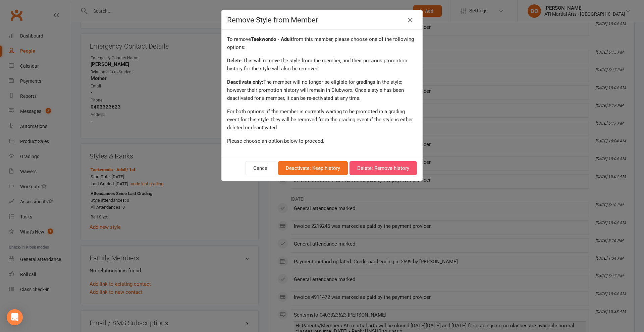 Image resolution: width=644 pixels, height=332 pixels. Describe the element at coordinates (313, 168) in the screenshot. I see `button: Deactivate: Keep history` at that location.